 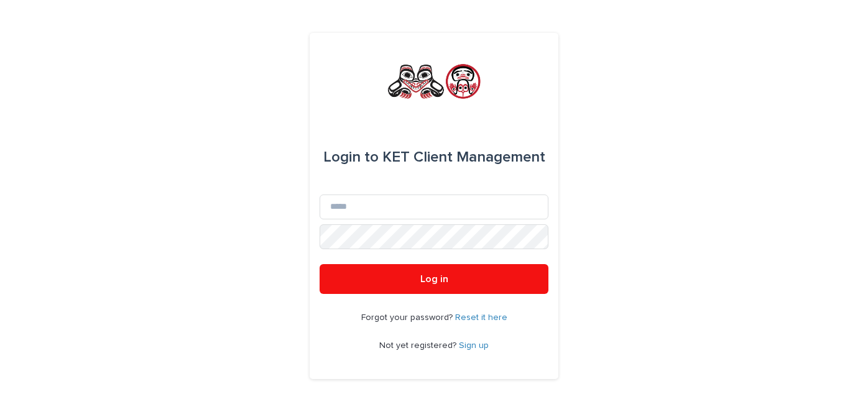 What do you see at coordinates (351, 158) in the screenshot?
I see `span: Login to` at bounding box center [351, 158].